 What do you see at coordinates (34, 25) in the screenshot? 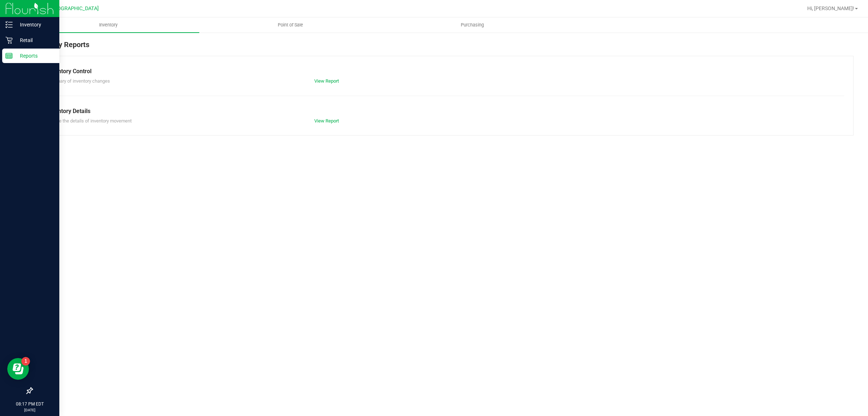
I see `p: Inventory` at bounding box center [34, 25].